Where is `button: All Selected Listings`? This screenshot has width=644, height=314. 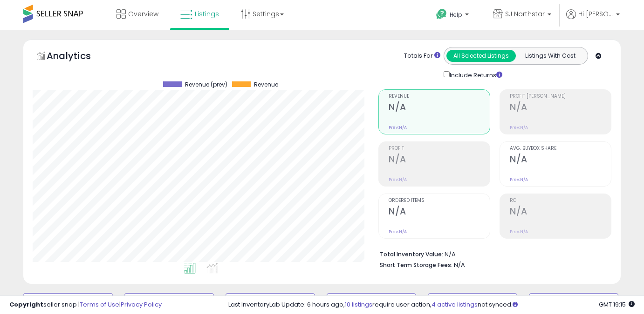 button: All Selected Listings is located at coordinates (481, 56).